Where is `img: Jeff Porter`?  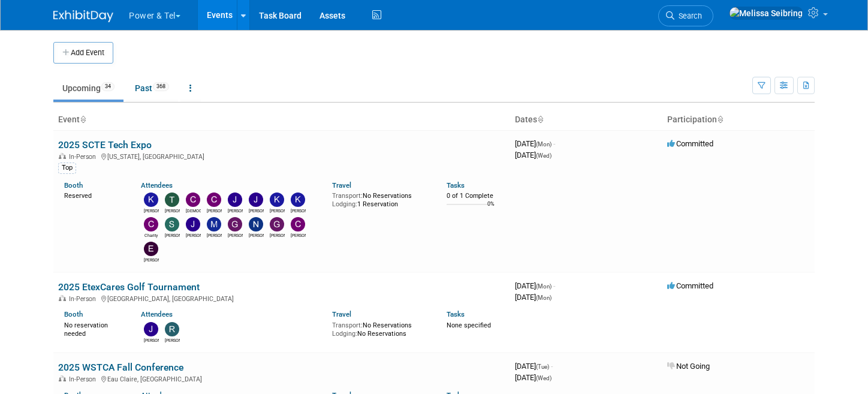 img: Jeff Porter is located at coordinates (193, 224).